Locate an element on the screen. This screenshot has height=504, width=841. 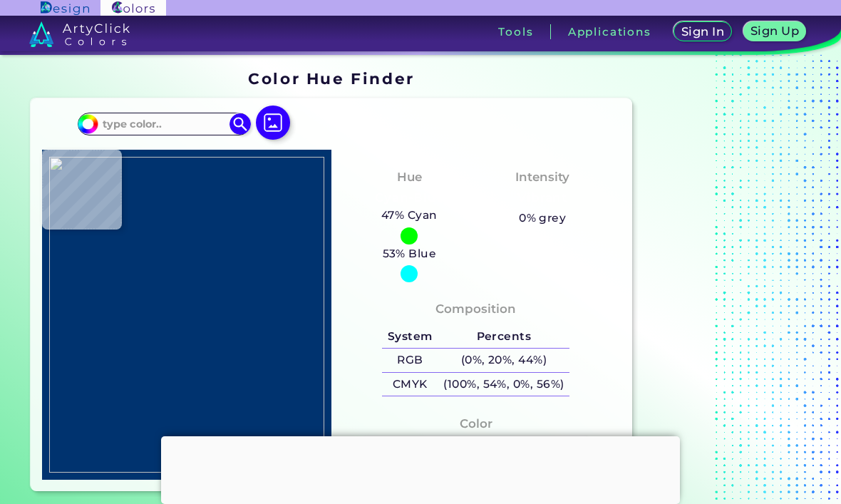
h5: 0% grey is located at coordinates (543, 218).